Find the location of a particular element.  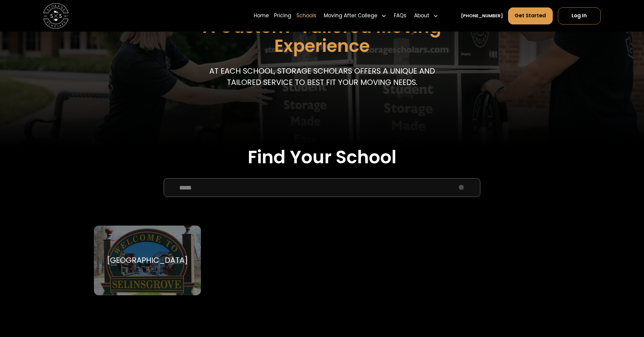

img: Storage Scholars main logo is located at coordinates (56, 16).